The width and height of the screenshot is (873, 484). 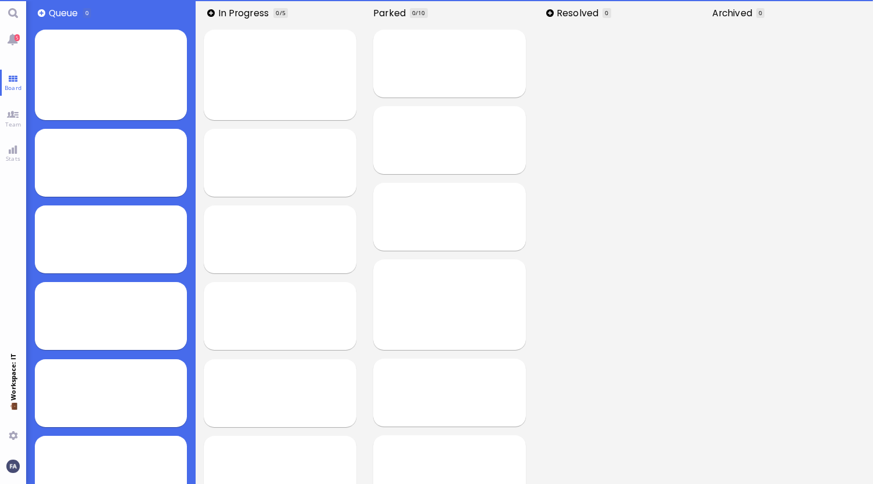 What do you see at coordinates (13, 413) in the screenshot?
I see `span: 💼 Workspace: IT` at bounding box center [13, 413].